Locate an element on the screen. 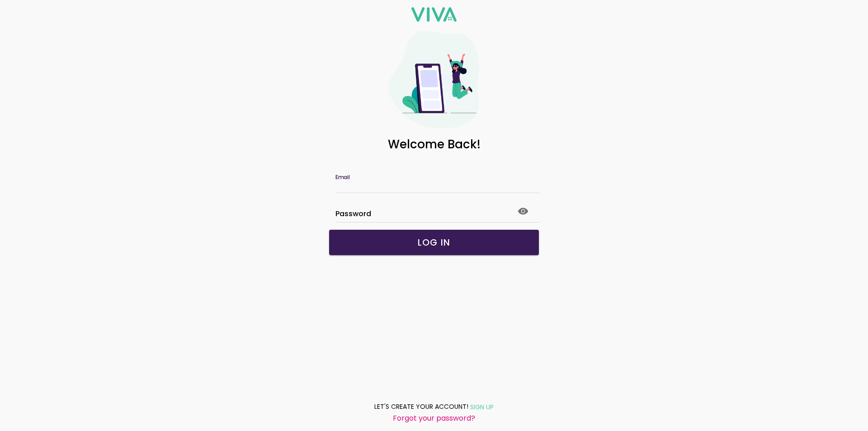  ion-text: LET'S CREATE YOUR ACCOUNT! is located at coordinates (421, 407).